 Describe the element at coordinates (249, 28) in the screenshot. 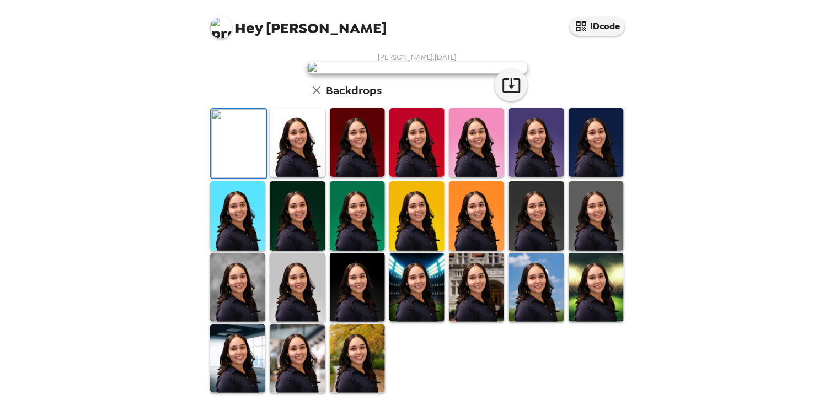

I see `span: Hey` at that location.